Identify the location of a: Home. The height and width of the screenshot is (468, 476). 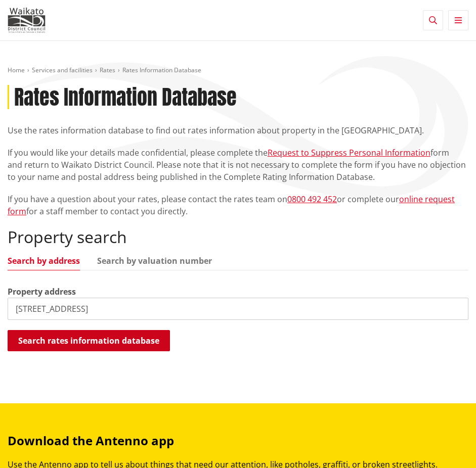
(16, 70).